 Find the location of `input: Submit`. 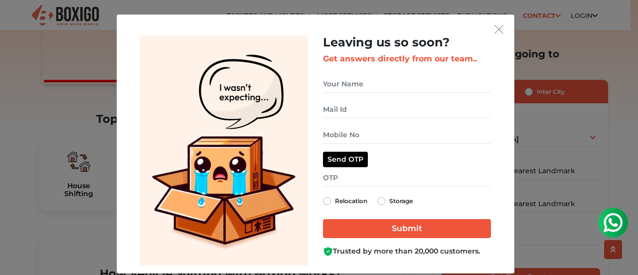

input: Submit is located at coordinates (407, 228).